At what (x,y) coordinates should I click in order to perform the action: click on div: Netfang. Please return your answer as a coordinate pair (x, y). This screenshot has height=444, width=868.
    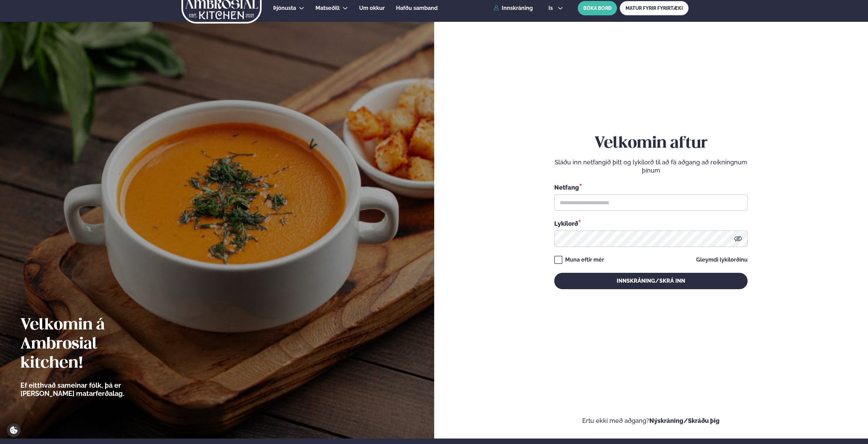
    Looking at the image, I should click on (651, 187).